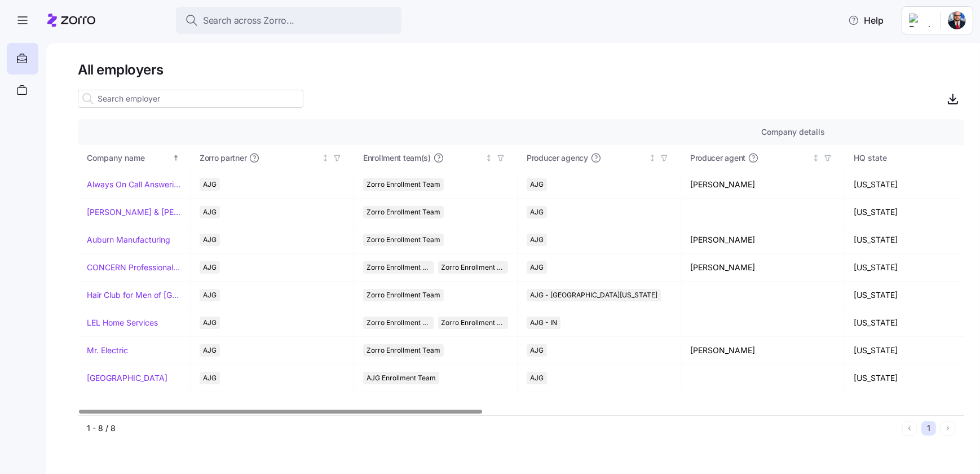 The width and height of the screenshot is (980, 474). What do you see at coordinates (134, 185) in the screenshot?
I see `a: Always On Call Answering Service` at bounding box center [134, 185].